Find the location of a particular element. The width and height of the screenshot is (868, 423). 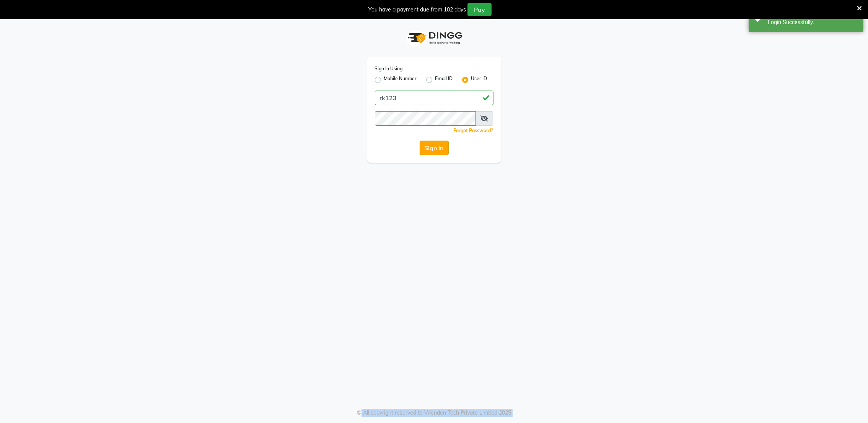

button: Sign In is located at coordinates (434, 148).